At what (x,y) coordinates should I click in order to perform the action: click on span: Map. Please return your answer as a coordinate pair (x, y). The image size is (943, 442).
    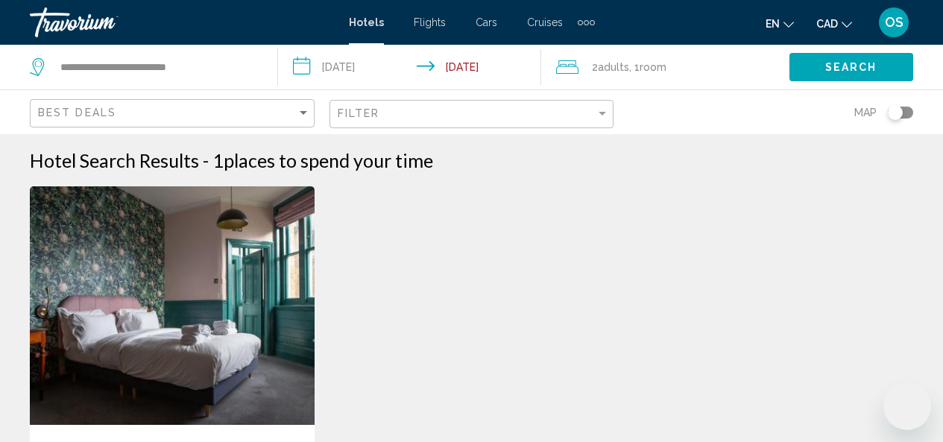
    Looking at the image, I should click on (866, 113).